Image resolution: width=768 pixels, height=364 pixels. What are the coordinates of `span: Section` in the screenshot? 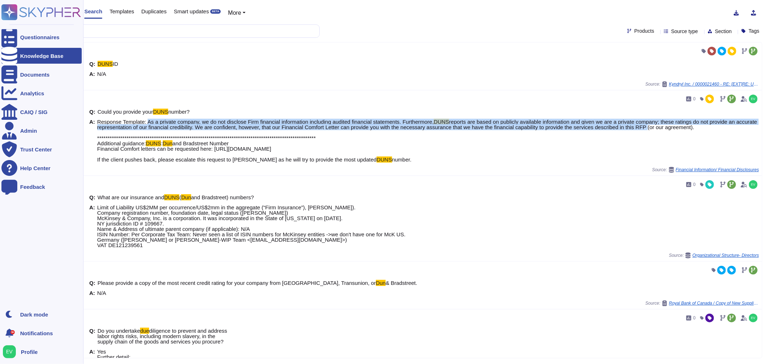 It's located at (723, 31).